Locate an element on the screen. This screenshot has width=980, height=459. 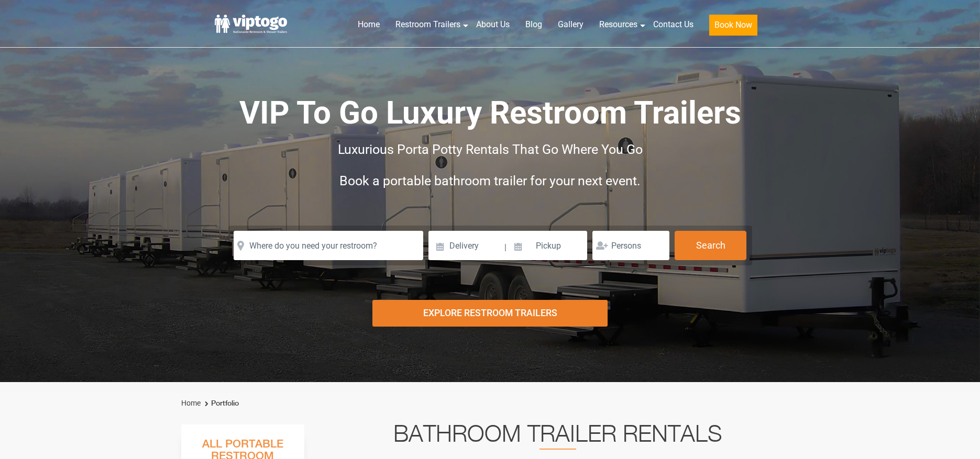
li: Portfolio is located at coordinates (220, 403).